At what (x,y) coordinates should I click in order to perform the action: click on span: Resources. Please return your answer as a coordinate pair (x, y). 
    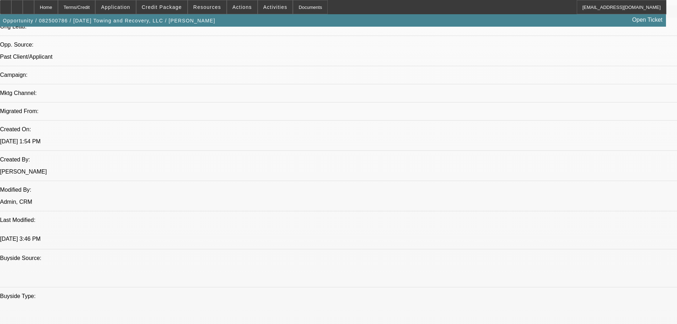
    Looking at the image, I should click on (207, 7).